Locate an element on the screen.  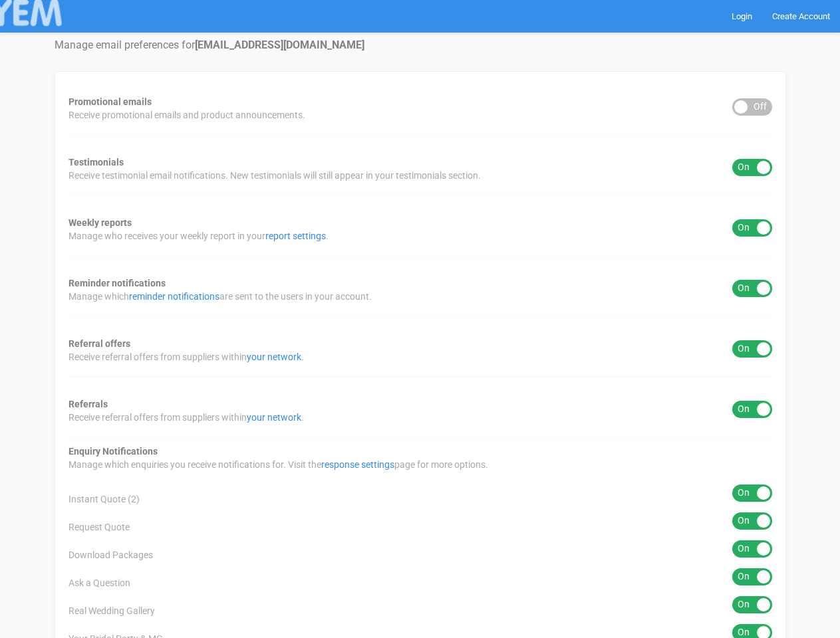
a: report settings is located at coordinates (295, 236).